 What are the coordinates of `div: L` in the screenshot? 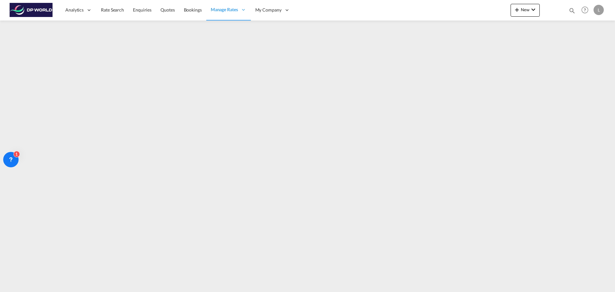 It's located at (599, 10).